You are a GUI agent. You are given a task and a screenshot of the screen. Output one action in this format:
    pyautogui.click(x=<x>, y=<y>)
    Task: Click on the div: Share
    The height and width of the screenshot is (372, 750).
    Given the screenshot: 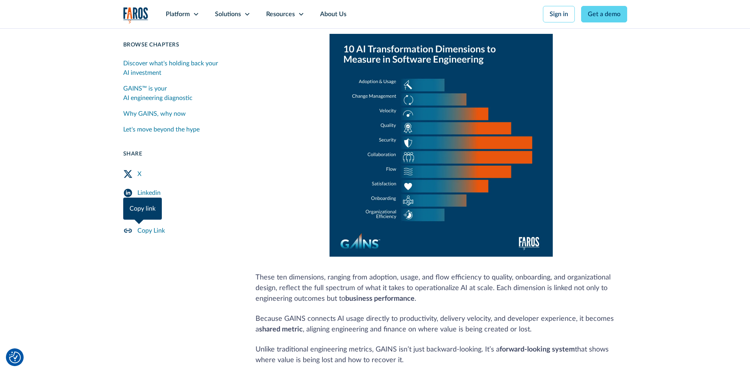 What is the action you would take?
    pyautogui.click(x=180, y=154)
    